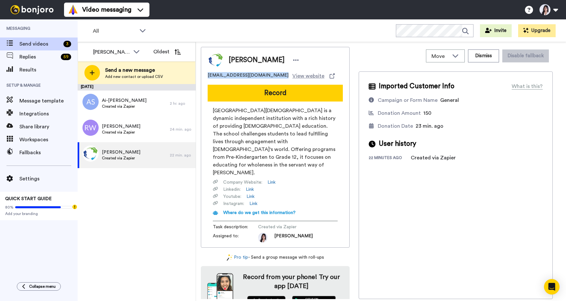 The width and height of the screenshot is (566, 301). Describe the element at coordinates (313, 76) in the screenshot. I see `a: View website` at that location.